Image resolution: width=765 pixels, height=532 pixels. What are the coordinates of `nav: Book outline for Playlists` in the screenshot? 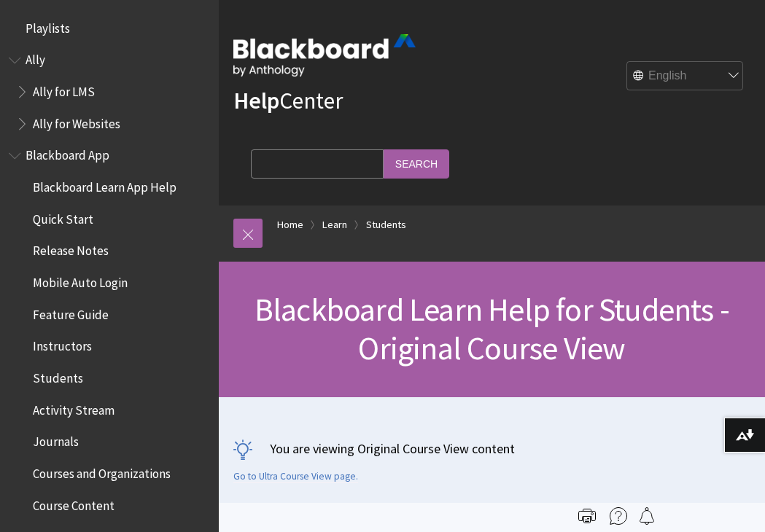 It's located at (110, 28).